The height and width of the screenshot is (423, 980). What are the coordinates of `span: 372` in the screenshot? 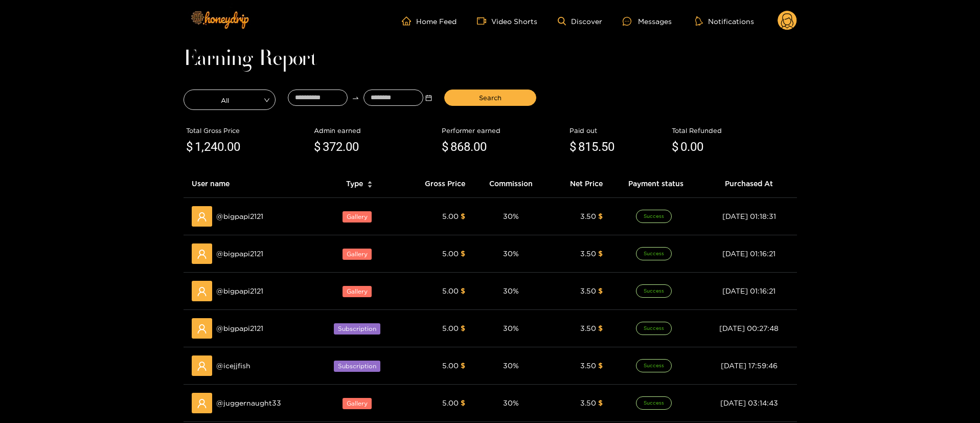 It's located at (333, 147).